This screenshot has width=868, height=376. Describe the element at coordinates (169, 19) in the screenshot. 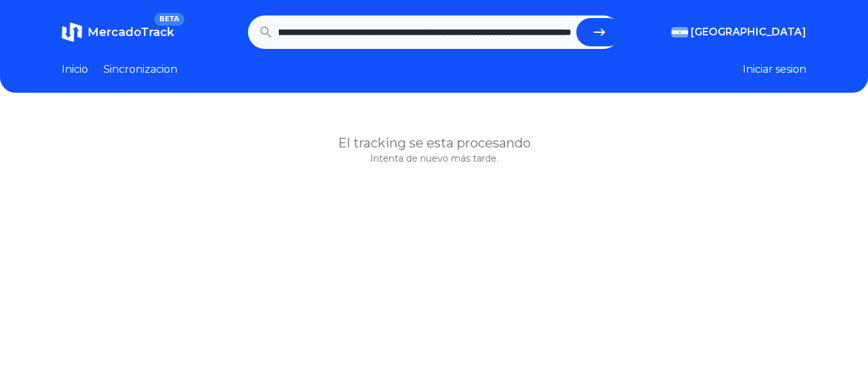

I see `span: BETA` at that location.